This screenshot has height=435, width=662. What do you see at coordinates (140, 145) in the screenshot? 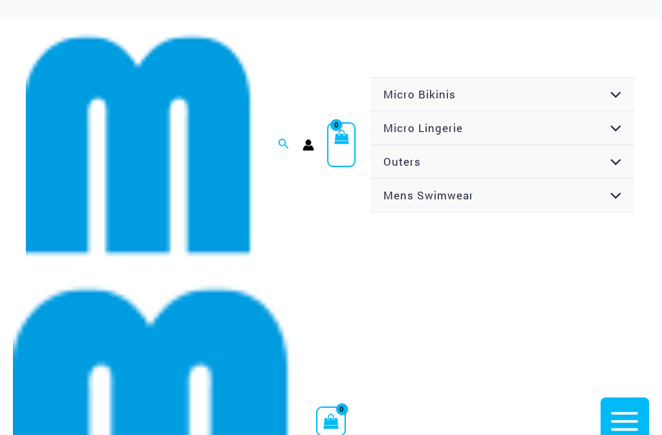
I see `img: cropped mm emblem` at bounding box center [140, 145].